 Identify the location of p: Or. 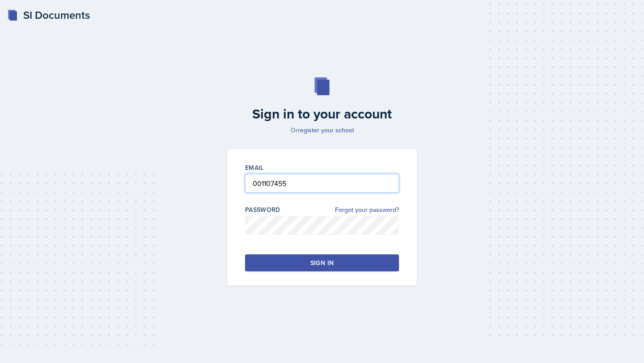
(322, 130).